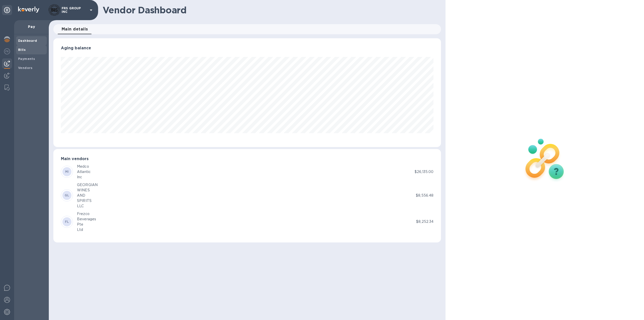 This screenshot has height=320, width=644. I want to click on img: Logo, so click(29, 10).